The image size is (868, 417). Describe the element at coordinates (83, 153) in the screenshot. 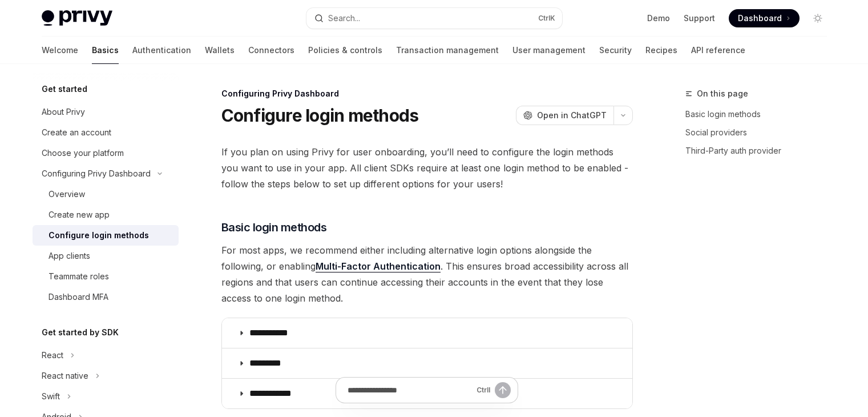

I see `div: Choose your platform` at that location.